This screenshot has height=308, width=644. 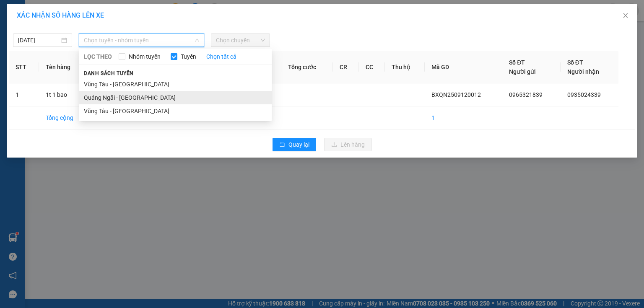 What do you see at coordinates (64, 67) in the screenshot?
I see `th: Tên hàng` at bounding box center [64, 67].